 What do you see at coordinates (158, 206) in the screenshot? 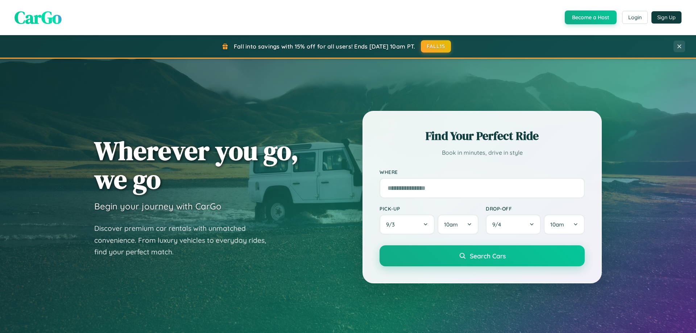
I see `h3: Begin your journey with CarGo` at bounding box center [158, 206].